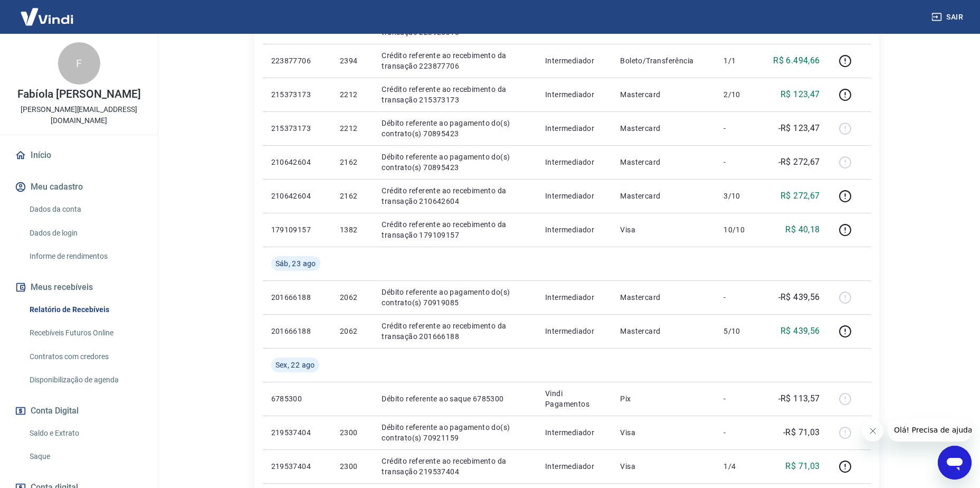  What do you see at coordinates (78, 411) in the screenshot?
I see `button: Conta Digital` at bounding box center [78, 411].